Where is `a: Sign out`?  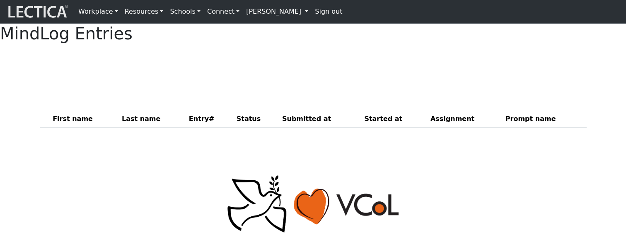
a: Sign out is located at coordinates (328, 12).